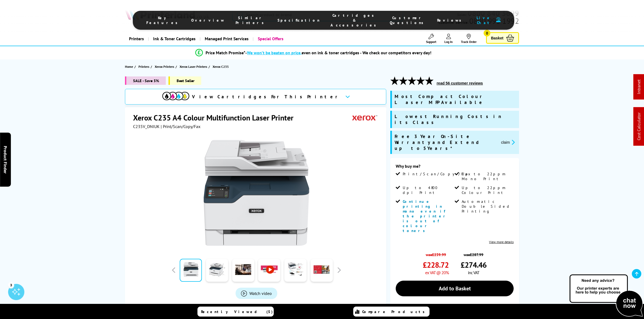 This screenshot has width=644, height=319. I want to click on strike: £239.99, so click(439, 255).